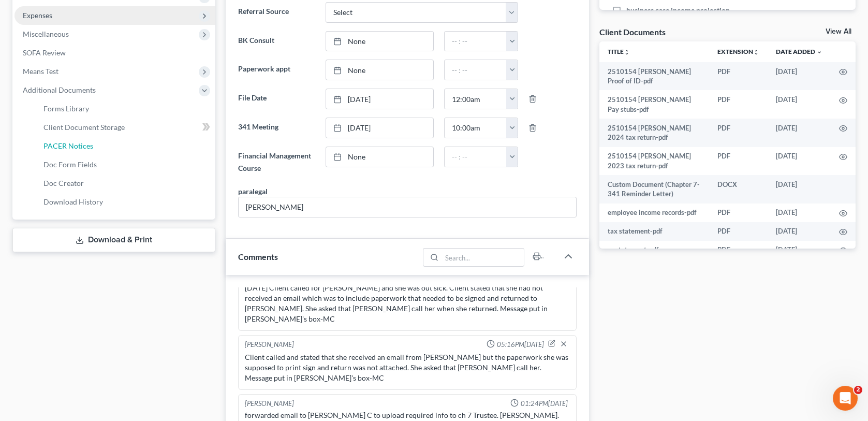 The height and width of the screenshot is (421, 868). Describe the element at coordinates (276, 12) in the screenshot. I see `label: Referral Source` at that location.